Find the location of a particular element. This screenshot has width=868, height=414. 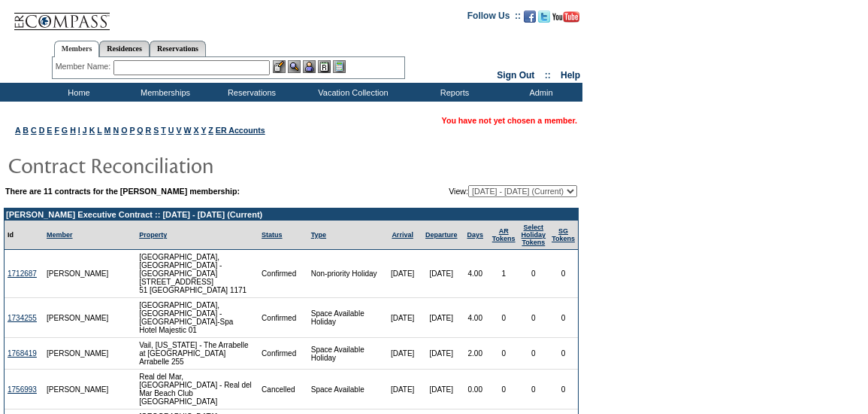

a: A is located at coordinates (17, 130).